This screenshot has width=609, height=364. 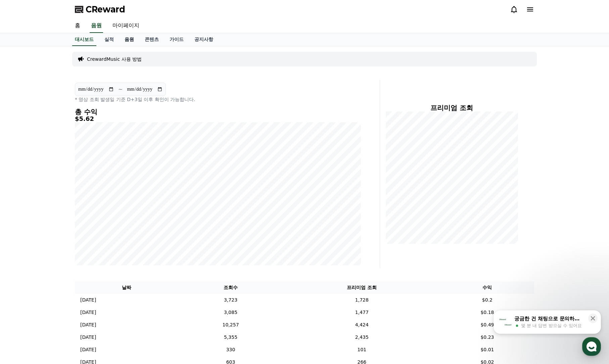 I want to click on a: 가이드, so click(x=176, y=40).